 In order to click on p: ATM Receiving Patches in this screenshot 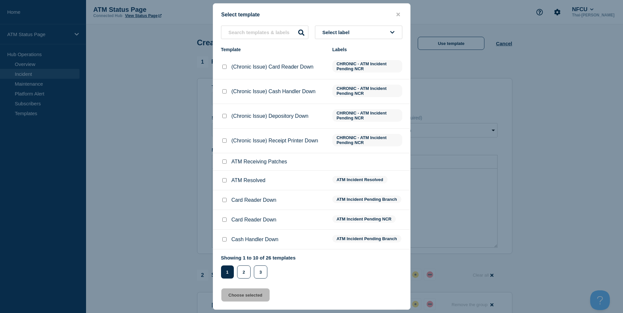, I will do `click(259, 162)`.